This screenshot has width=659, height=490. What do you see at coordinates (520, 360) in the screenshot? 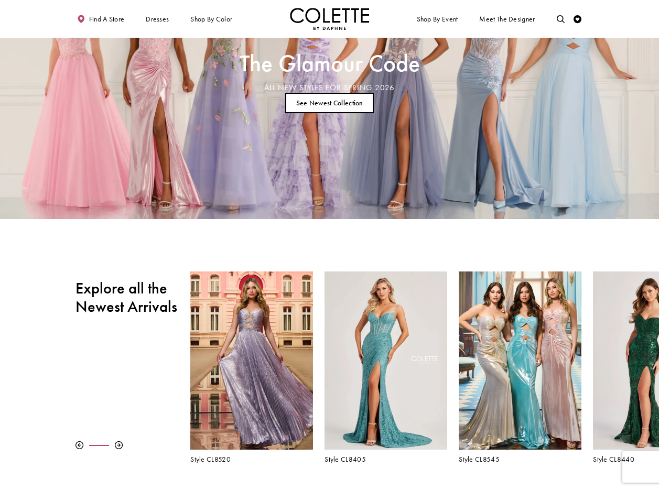
I see `a: Visit Colette by Daphne Style No. CL8545 Page` at bounding box center [520, 360].